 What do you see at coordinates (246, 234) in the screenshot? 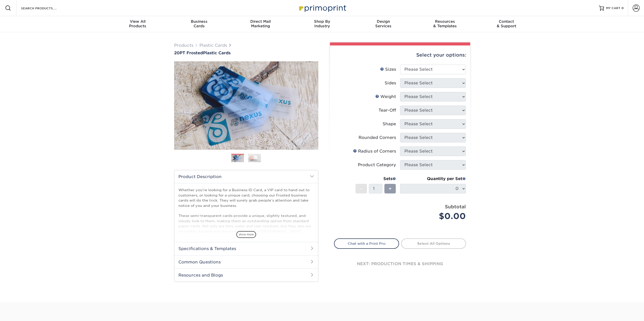
I see `span: show more` at bounding box center [246, 234].